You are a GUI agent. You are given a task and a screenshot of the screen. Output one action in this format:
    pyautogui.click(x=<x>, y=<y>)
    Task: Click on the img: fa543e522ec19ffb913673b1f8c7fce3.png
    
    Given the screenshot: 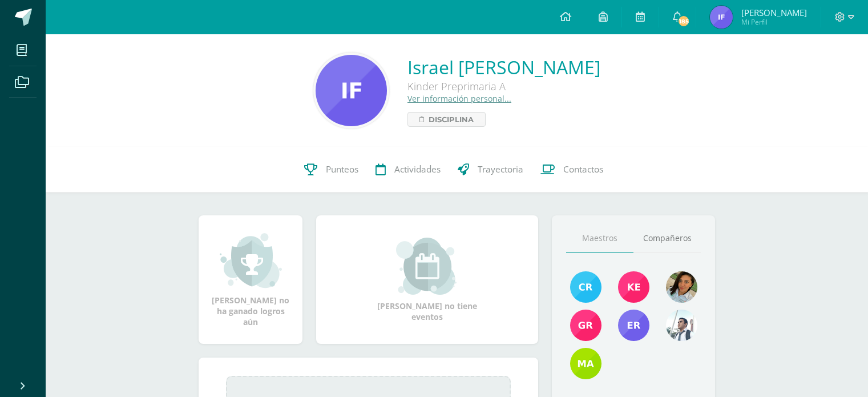 What is the action you would take?
    pyautogui.click(x=633, y=287)
    